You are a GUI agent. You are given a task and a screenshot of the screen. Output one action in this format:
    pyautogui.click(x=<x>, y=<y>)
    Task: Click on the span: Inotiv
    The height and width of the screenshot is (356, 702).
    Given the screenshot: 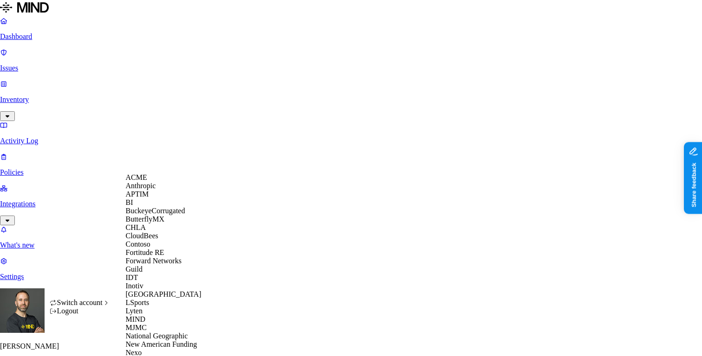 What is the action you would take?
    pyautogui.click(x=135, y=286)
    